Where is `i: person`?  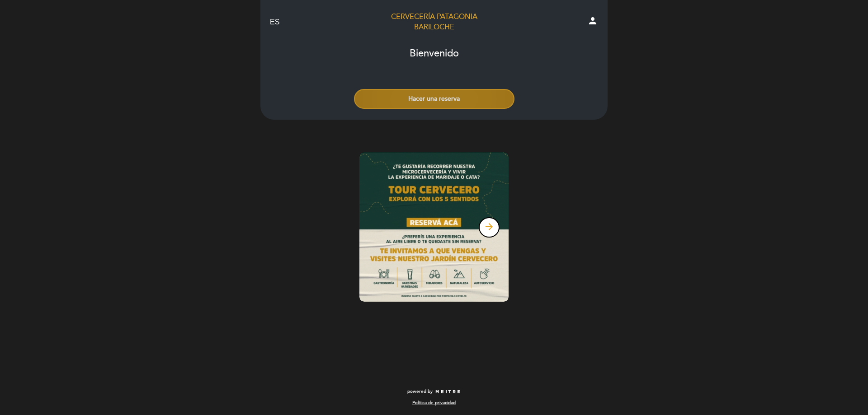
i: person is located at coordinates (593, 21).